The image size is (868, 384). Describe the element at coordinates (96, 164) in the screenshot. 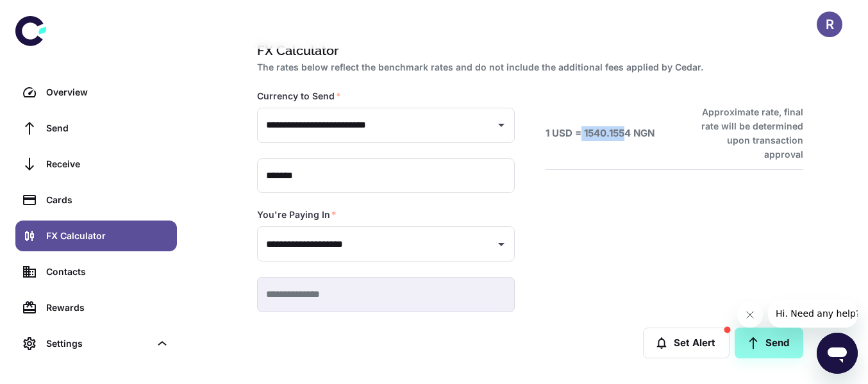

I see `a: Receive` at that location.